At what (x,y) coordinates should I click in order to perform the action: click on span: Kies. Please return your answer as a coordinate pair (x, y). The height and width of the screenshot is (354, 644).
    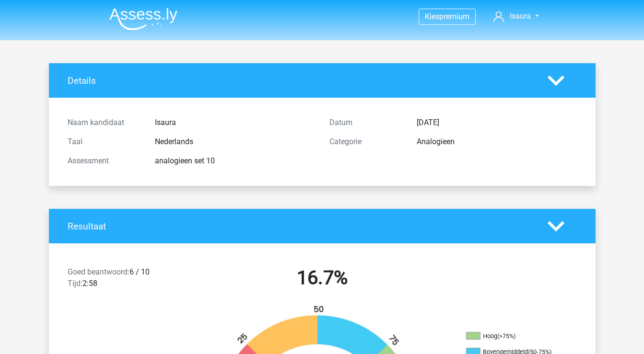
    Looking at the image, I should click on (432, 16).